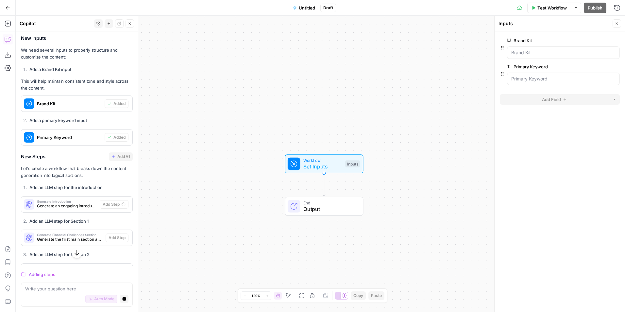 The image size is (625, 312). I want to click on button: Publish, so click(595, 8).